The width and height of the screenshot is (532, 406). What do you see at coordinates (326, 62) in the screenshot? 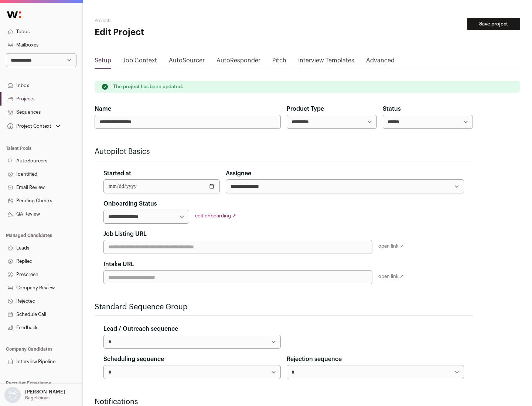
I see `a: Interview Templates` at bounding box center [326, 62].